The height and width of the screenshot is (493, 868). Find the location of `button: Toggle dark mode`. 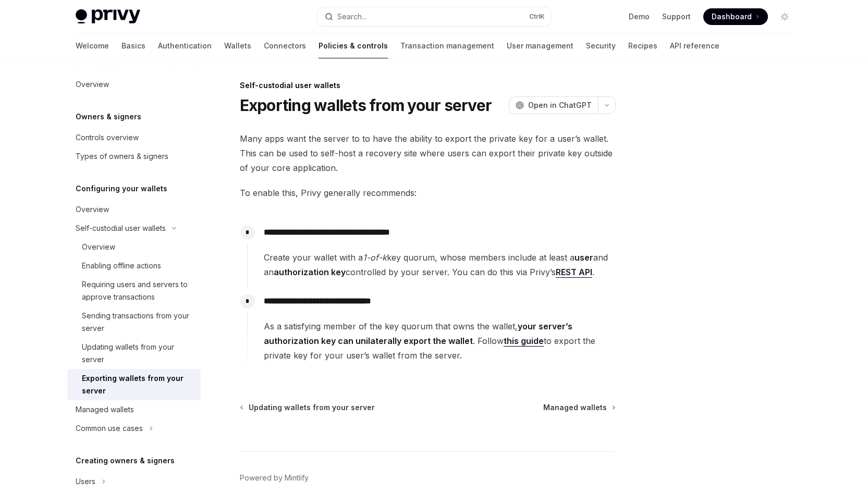

button: Toggle dark mode is located at coordinates (785, 16).